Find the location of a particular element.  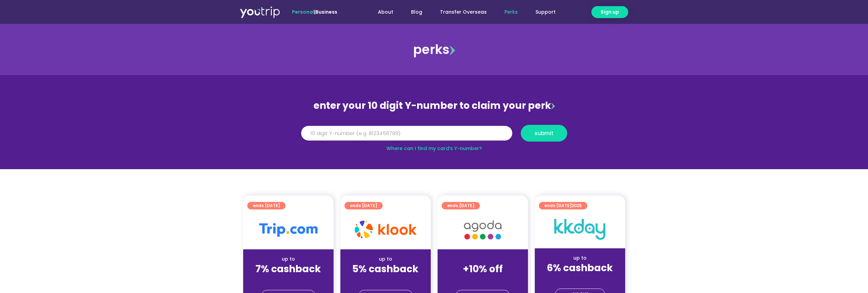

nav: Menu is located at coordinates (460, 12).